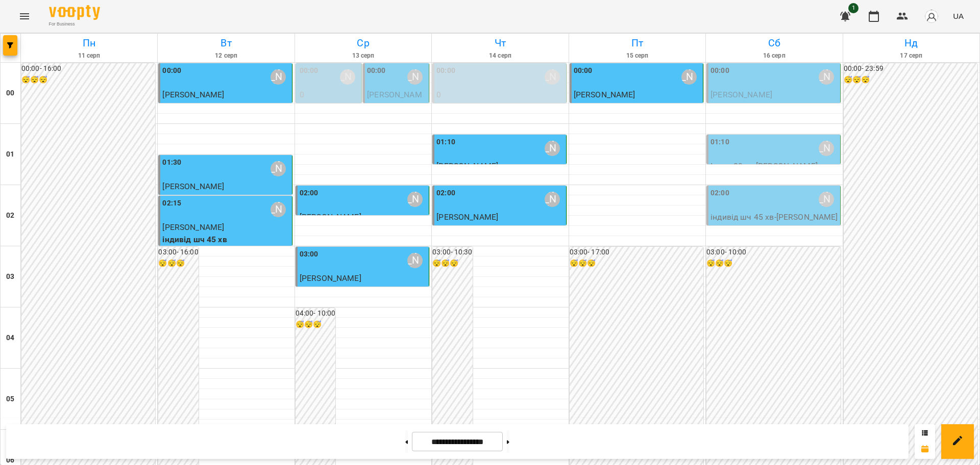  I want to click on h6: Чт, so click(500, 43).